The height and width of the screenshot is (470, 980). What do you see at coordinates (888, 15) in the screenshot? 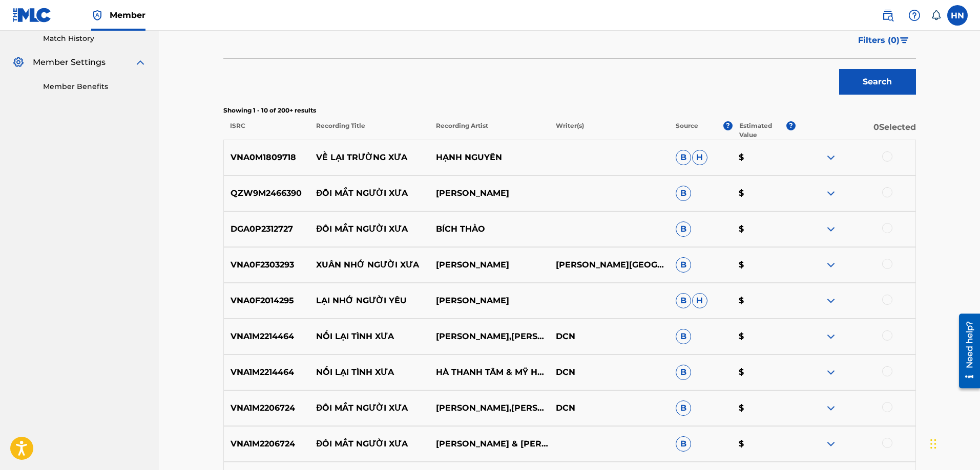
I see `img: search` at bounding box center [888, 15].